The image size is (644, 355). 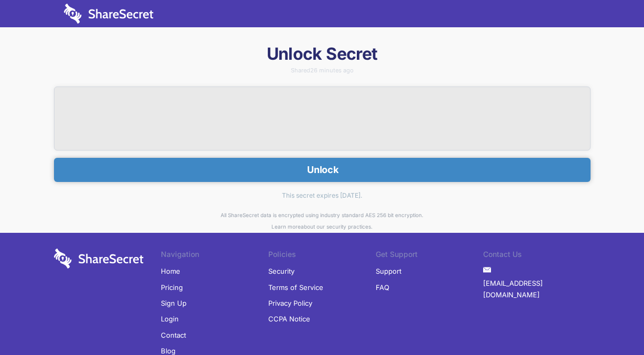 What do you see at coordinates (173, 335) in the screenshot?
I see `a: Contact` at bounding box center [173, 335].